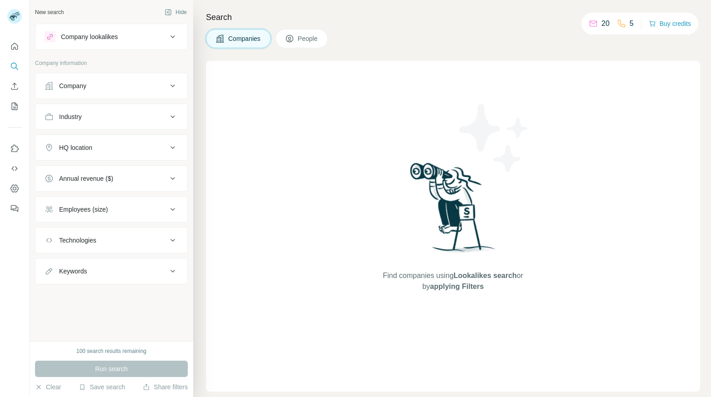  I want to click on button: Use Surfe API, so click(15, 169).